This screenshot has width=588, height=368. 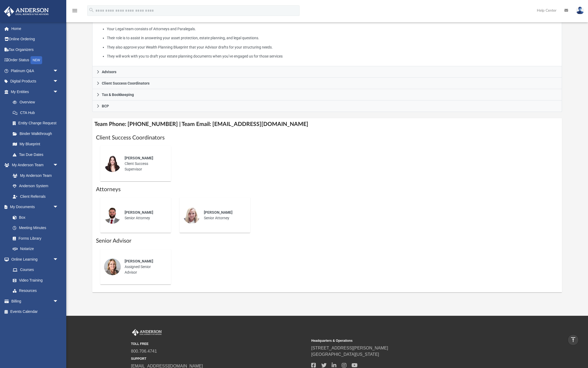 I want to click on span: Client Success Coordinators, so click(x=125, y=83).